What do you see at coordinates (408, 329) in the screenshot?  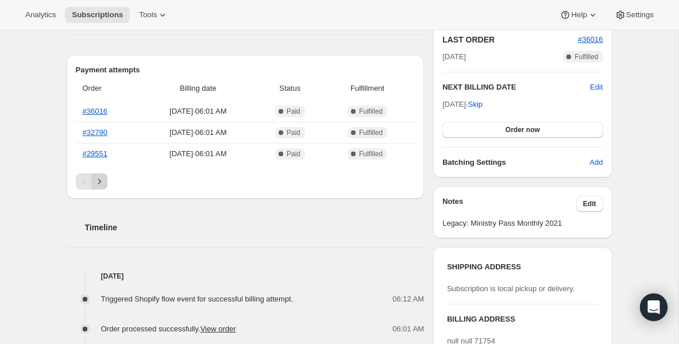 I see `span: 06:01 AM` at bounding box center [408, 329].